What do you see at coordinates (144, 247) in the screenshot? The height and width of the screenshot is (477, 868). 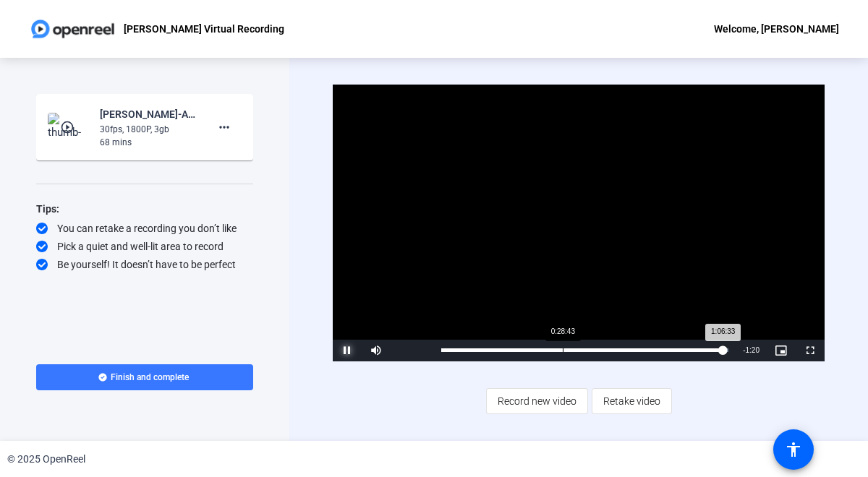 I see `div: Pick a quiet and well-lit area to record` at bounding box center [144, 247].